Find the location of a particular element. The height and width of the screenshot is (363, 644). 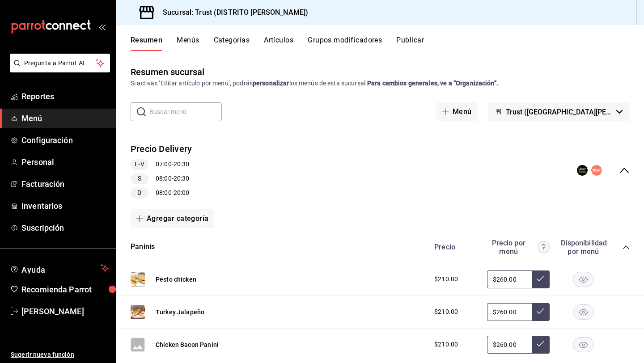

span: Suscripción is located at coordinates (65, 228).